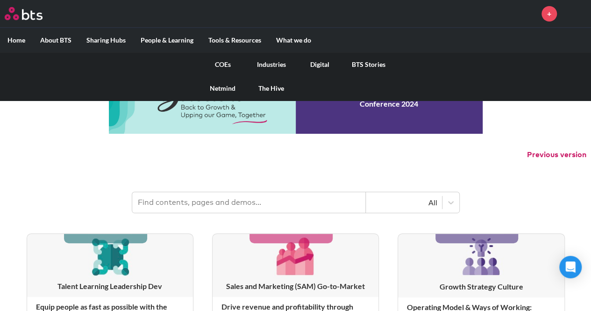 Image resolution: width=591 pixels, height=311 pixels. I want to click on label: About BTS, so click(56, 40).